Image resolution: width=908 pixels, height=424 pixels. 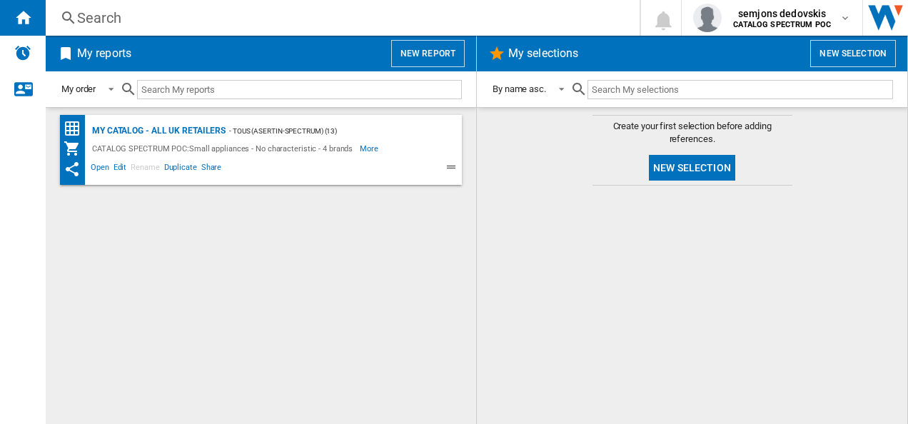 What do you see at coordinates (100, 169) in the screenshot?
I see `span: Open` at bounding box center [100, 169].